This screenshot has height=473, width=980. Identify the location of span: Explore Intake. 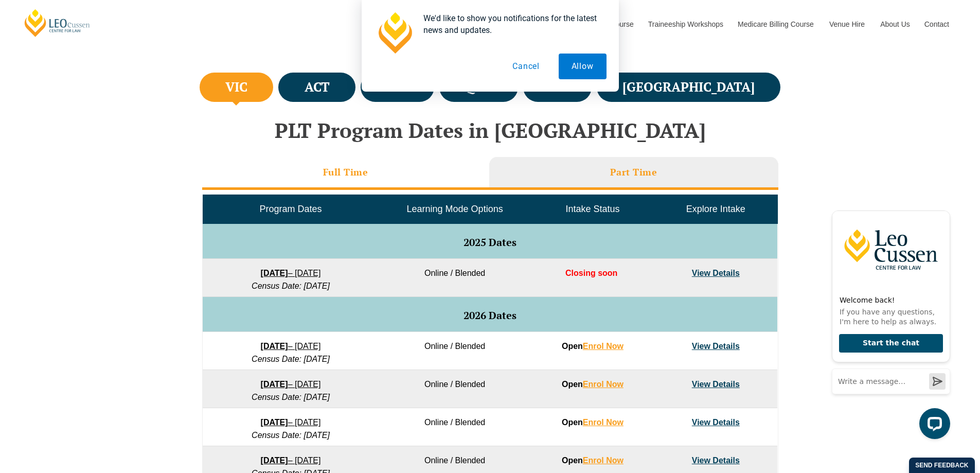
(715, 209).